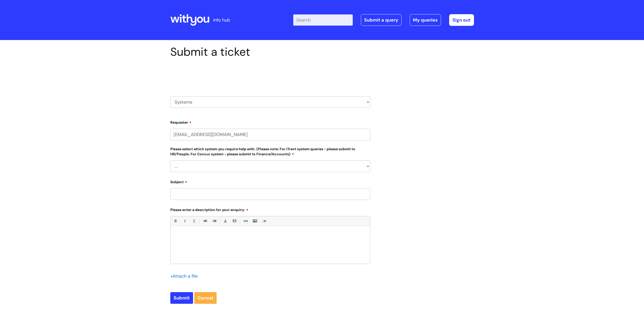  What do you see at coordinates (225, 221) in the screenshot?
I see `a: Font Color` at bounding box center [225, 221].